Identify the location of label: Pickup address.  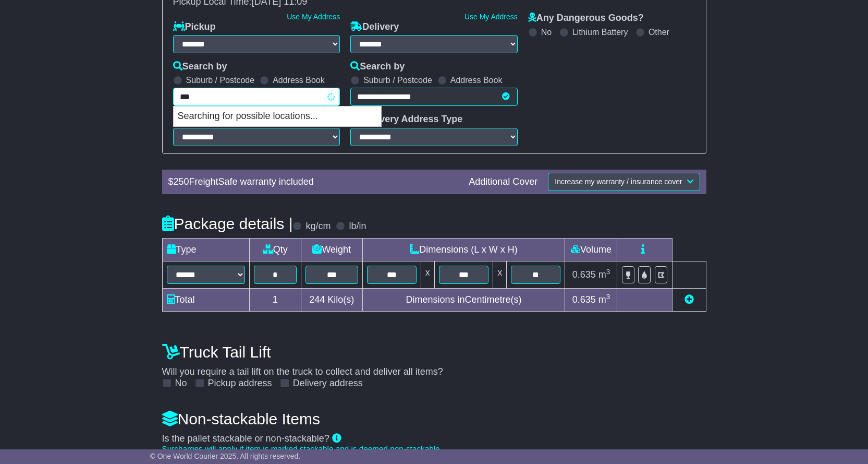
(240, 384).